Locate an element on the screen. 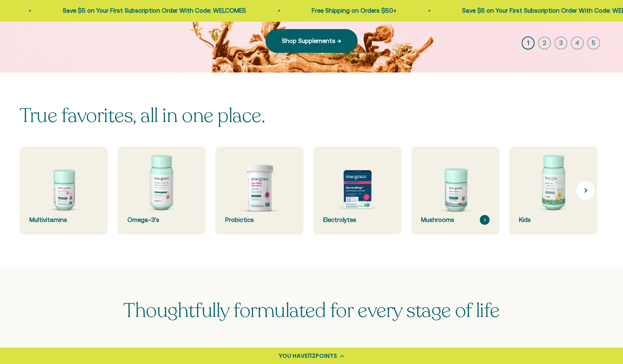 This screenshot has height=364, width=623. a: Mushrooms is located at coordinates (456, 190).